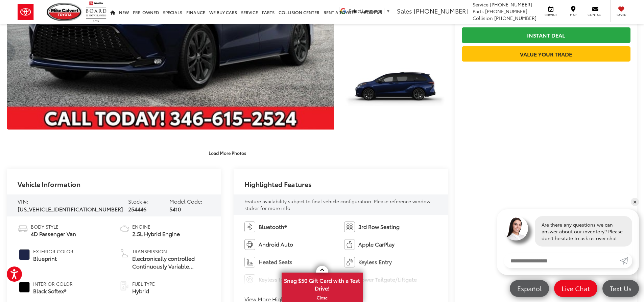  Describe the element at coordinates (621, 288) in the screenshot. I see `a: Text Us` at that location.